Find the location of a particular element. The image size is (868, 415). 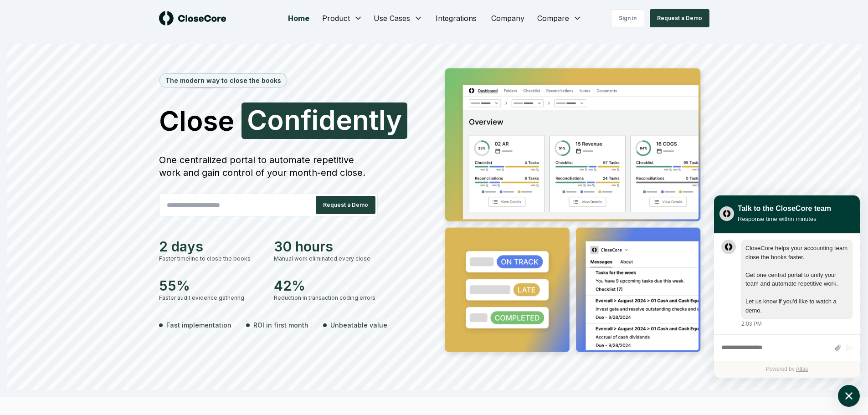

div: atlas-ticket is located at coordinates (787, 306).